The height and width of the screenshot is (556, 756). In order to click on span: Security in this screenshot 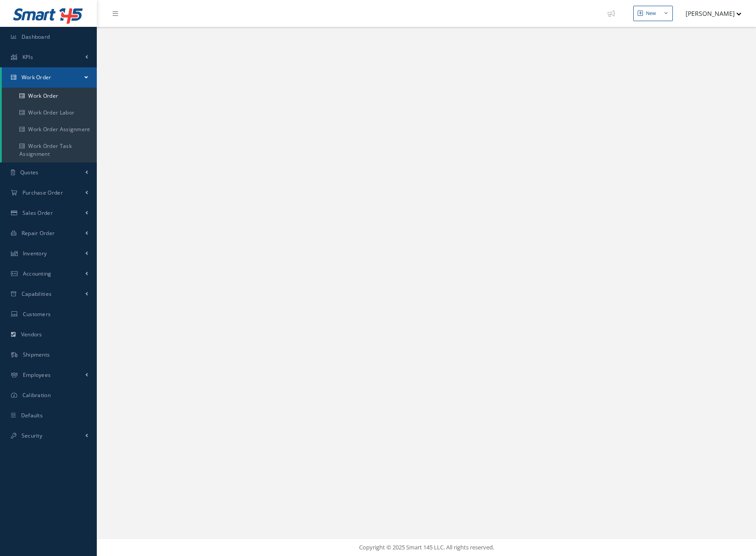, I will do `click(32, 436)`.